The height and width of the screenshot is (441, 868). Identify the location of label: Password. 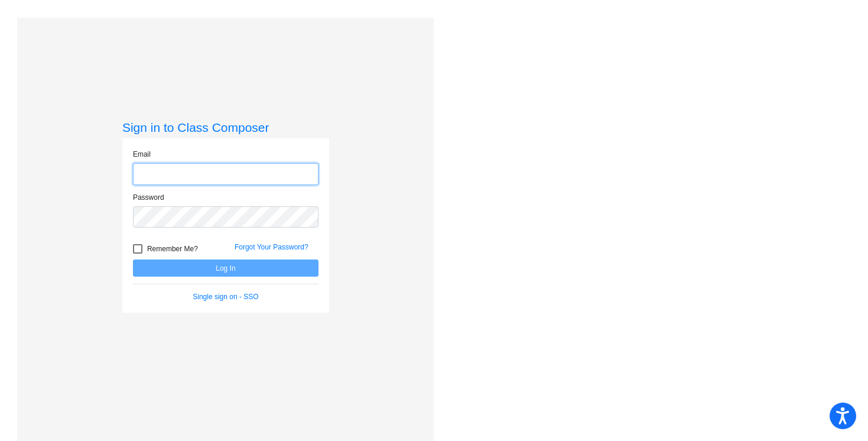
(148, 198).